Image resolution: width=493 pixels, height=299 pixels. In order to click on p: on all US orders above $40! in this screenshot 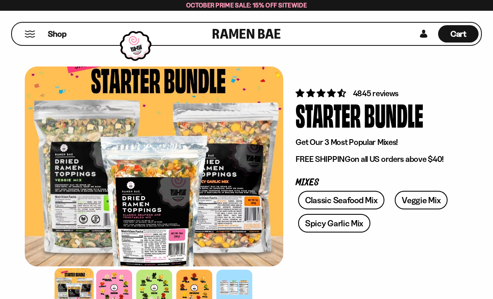, I will do `click(376, 159)`.